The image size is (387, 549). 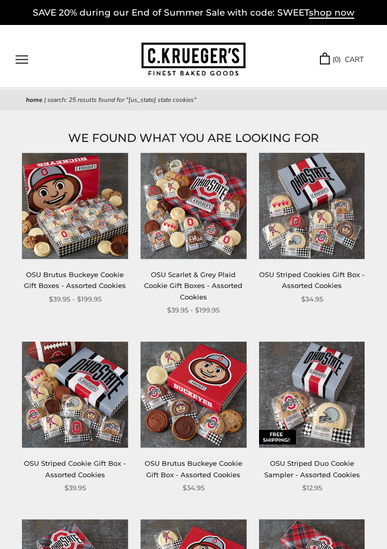 I want to click on span: $12.95, so click(x=312, y=488).